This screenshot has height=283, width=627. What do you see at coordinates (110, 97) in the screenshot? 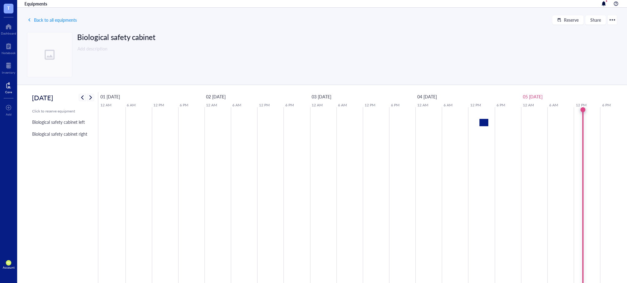
I see `a: September 1, 2025` at bounding box center [110, 97].